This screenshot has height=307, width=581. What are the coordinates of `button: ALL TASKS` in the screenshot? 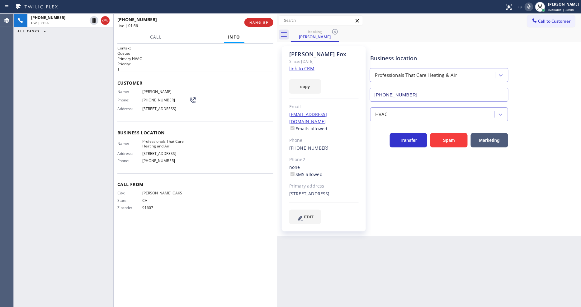 It's located at (33, 31).